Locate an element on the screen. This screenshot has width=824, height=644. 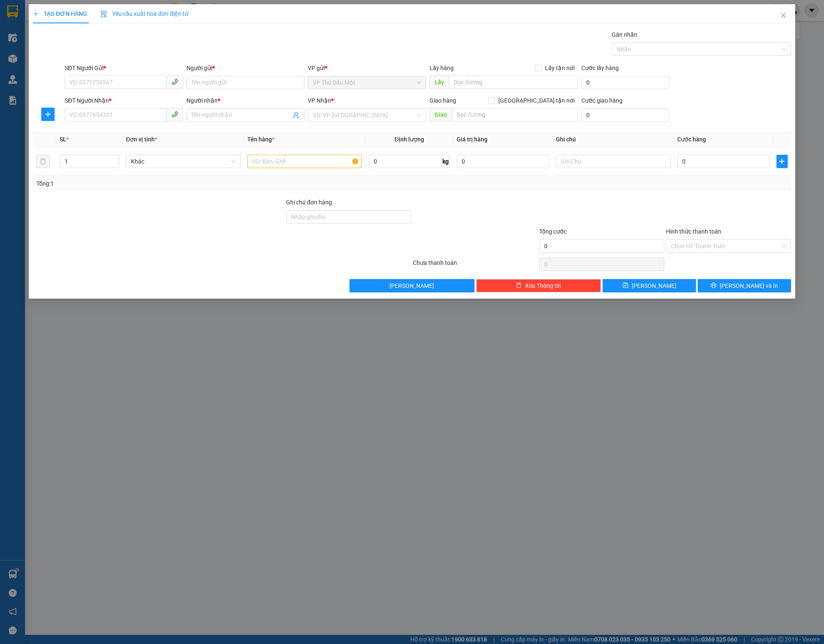
span: Cước hàng is located at coordinates (692, 139).